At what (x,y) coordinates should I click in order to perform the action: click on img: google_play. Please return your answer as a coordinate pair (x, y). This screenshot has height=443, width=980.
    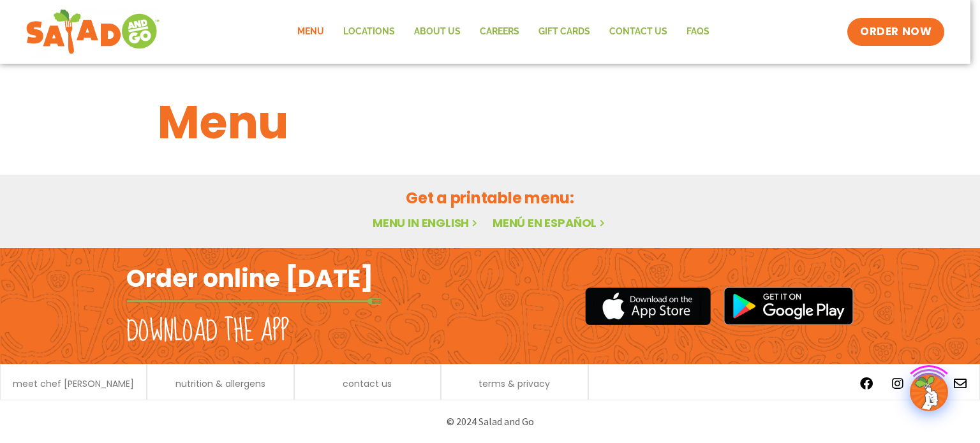
    Looking at the image, I should click on (789, 306).